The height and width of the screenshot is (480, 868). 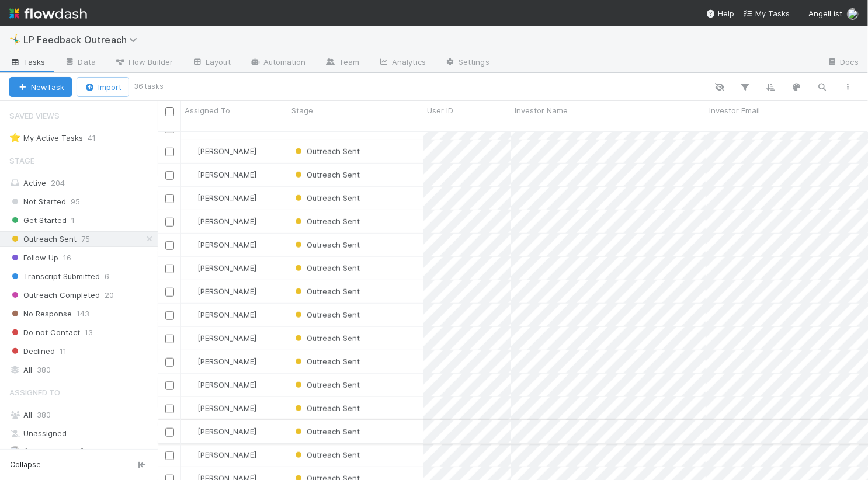 I want to click on span: Get Started, so click(x=38, y=220).